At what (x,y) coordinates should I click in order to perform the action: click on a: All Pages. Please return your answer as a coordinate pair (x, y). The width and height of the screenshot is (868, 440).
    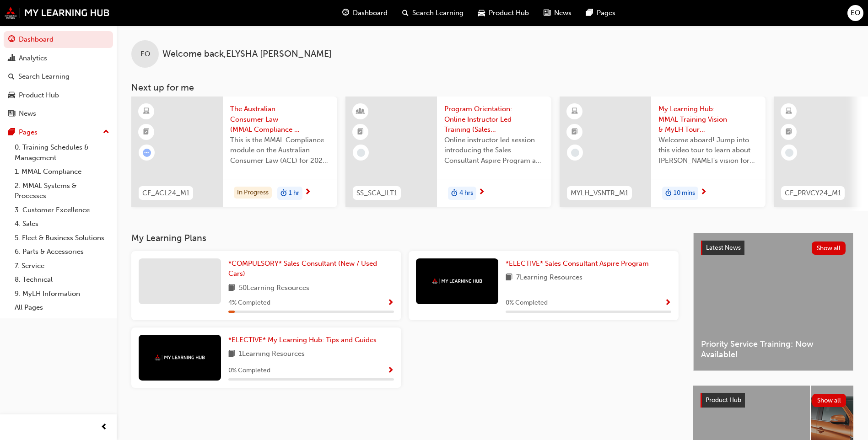
    Looking at the image, I should click on (62, 308).